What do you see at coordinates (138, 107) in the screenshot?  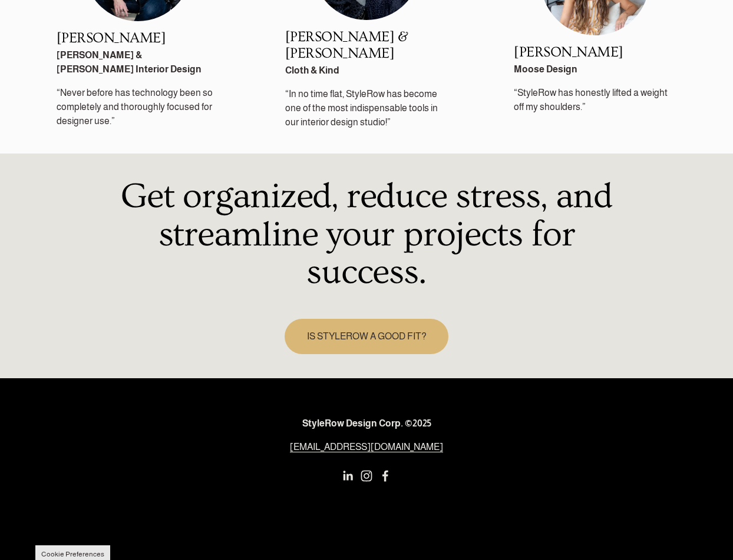 I see `p: “Never before has technology been so completely and thoroughly focused for designer use.”` at bounding box center [138, 107].